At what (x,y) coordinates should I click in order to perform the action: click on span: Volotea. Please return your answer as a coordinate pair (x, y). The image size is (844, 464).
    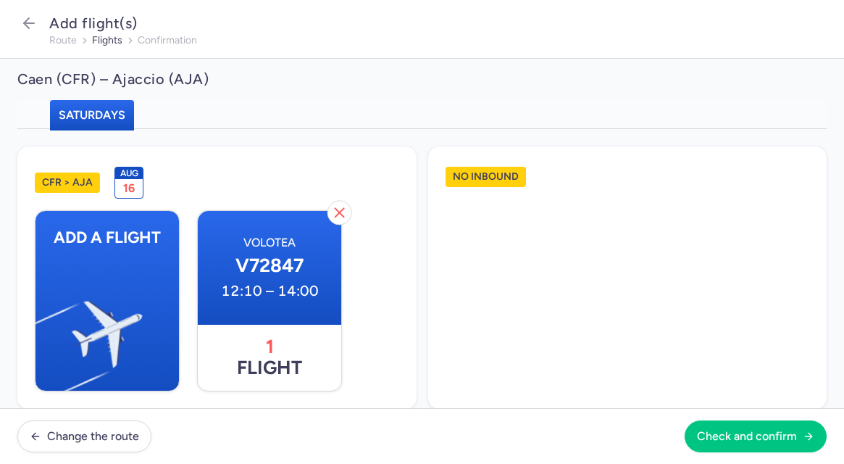
    Looking at the image, I should click on (270, 242).